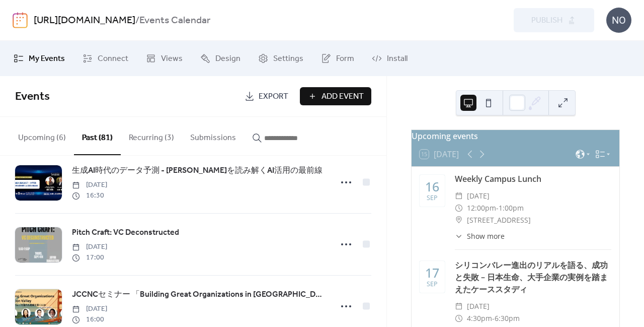  Describe the element at coordinates (482, 208) in the screenshot. I see `span: 12:00pm` at that location.